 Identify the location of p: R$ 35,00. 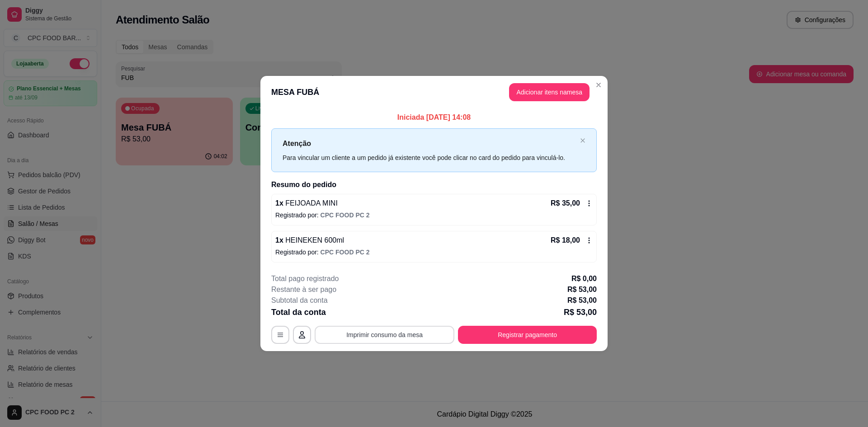
(565, 203).